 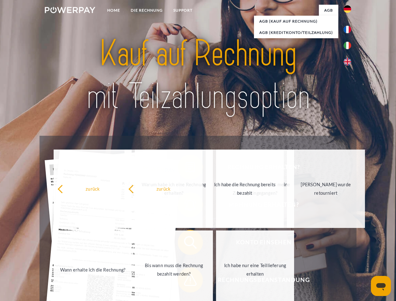 I want to click on img: fr, so click(x=348, y=29).